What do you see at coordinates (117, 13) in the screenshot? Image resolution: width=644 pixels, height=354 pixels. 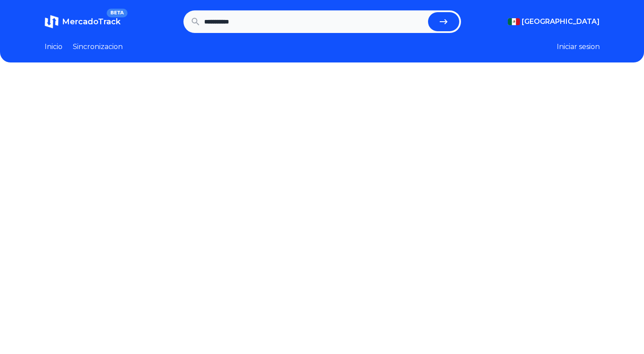 I see `span: BETA` at bounding box center [117, 13].